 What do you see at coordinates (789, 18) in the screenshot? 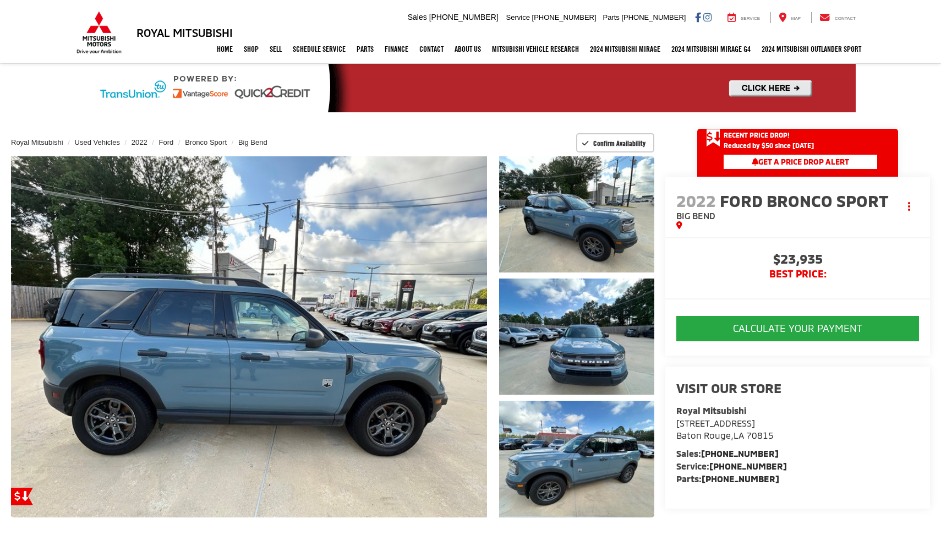
I see `a: Map` at bounding box center [789, 18].